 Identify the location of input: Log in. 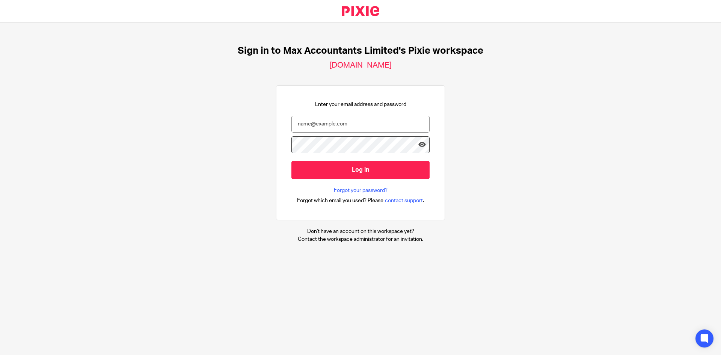
(360, 170).